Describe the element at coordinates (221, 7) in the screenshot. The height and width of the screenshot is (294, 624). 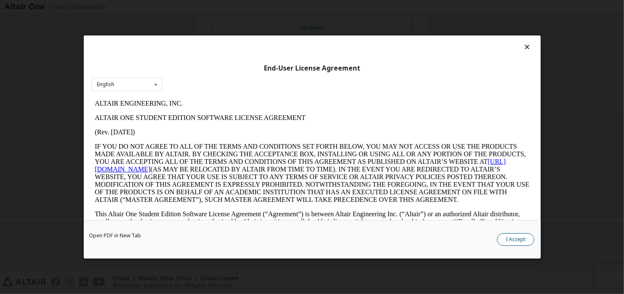
I see `p: ALTAIR ENGINEERING, INC.` at that location.